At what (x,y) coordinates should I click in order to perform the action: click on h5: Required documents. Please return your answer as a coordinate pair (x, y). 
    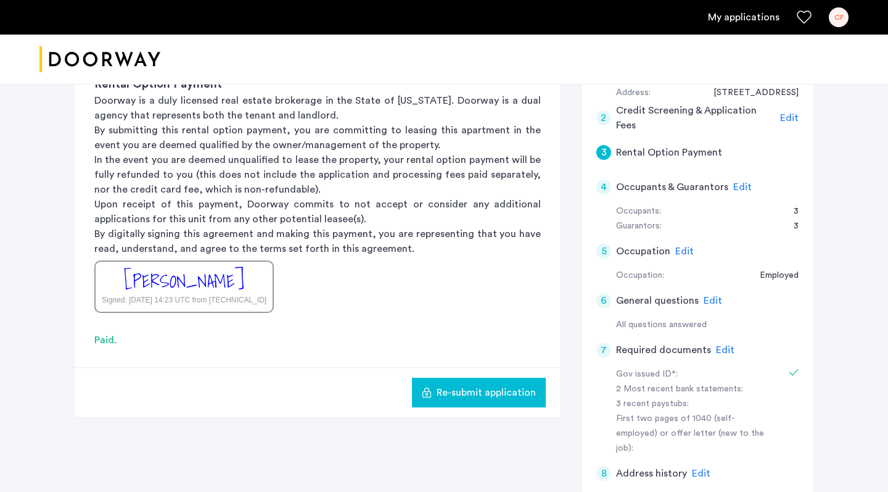
    Looking at the image, I should click on (664, 350).